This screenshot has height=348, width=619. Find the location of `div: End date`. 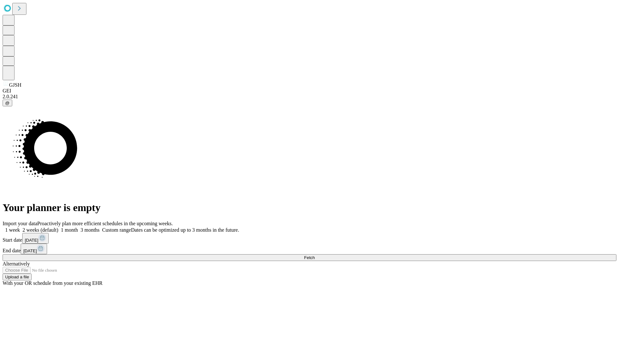

div: End date is located at coordinates (309, 249).